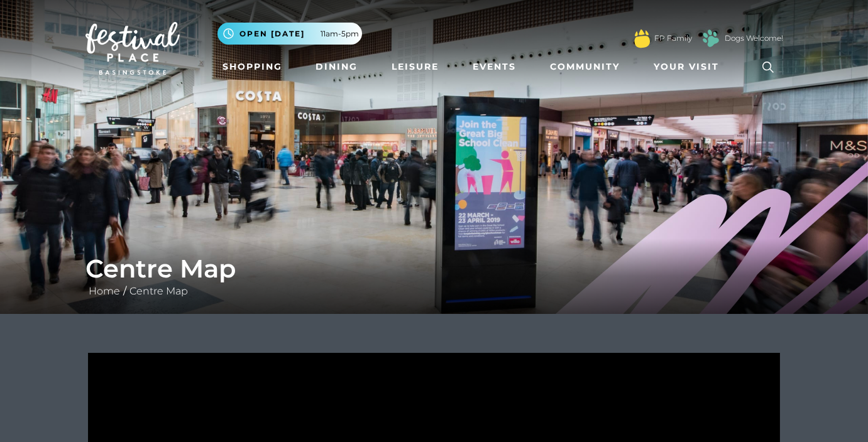  I want to click on h1: Centre Map, so click(434, 269).